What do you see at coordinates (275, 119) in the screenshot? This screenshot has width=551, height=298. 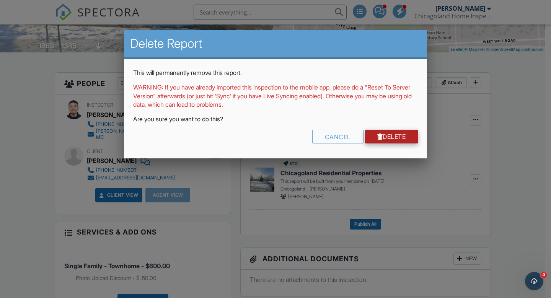 I see `p: Are you sure you want to do this?` at bounding box center [275, 119].